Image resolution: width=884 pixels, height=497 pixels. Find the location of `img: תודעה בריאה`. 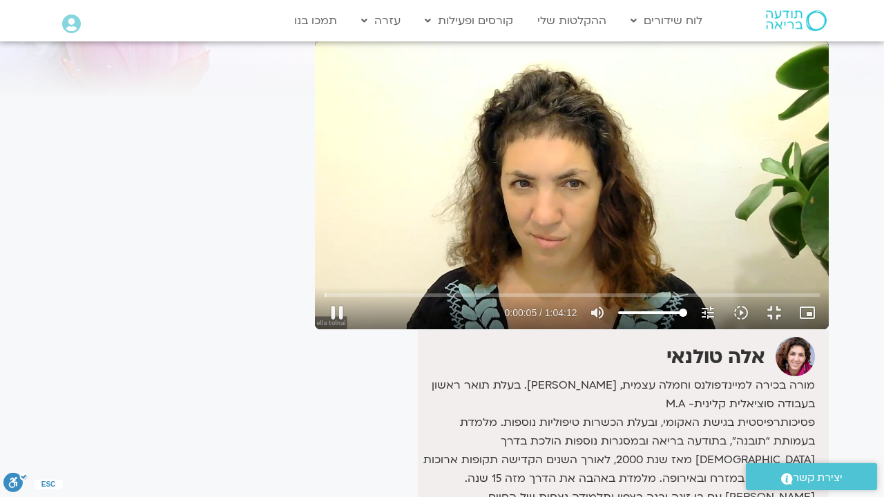

img: תודעה בריאה is located at coordinates (797, 21).